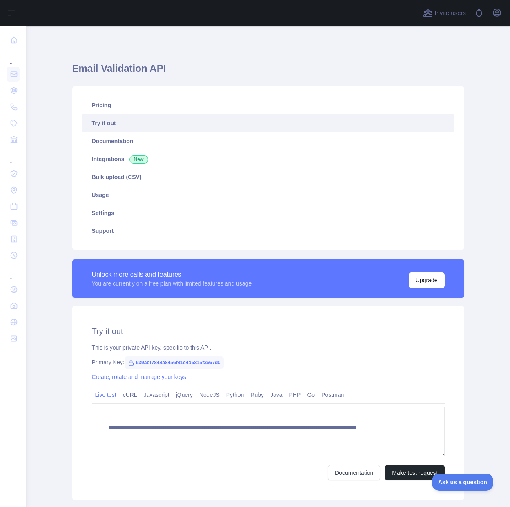  What do you see at coordinates (268, 195) in the screenshot?
I see `a: Usage` at bounding box center [268, 195].